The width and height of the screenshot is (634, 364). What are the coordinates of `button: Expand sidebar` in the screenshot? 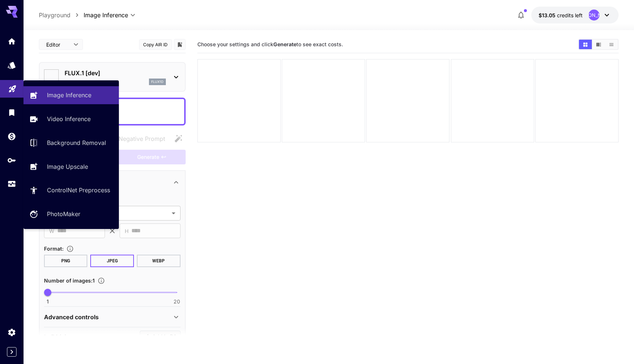 It's located at (12, 352).